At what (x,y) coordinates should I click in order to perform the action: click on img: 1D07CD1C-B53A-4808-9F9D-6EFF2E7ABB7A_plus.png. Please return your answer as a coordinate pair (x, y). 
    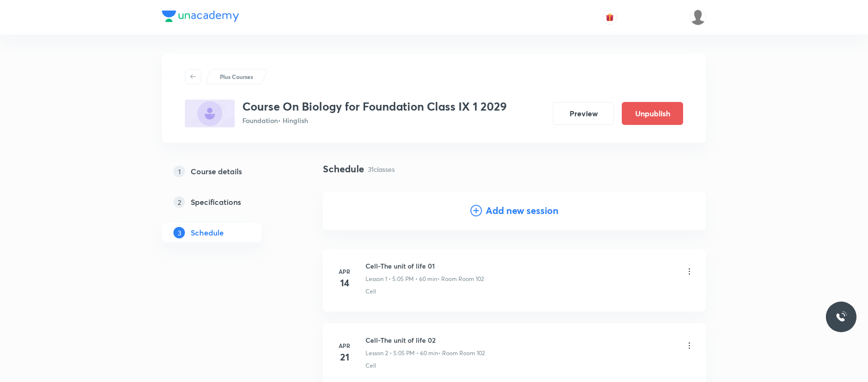
    Looking at the image, I should click on (210, 114).